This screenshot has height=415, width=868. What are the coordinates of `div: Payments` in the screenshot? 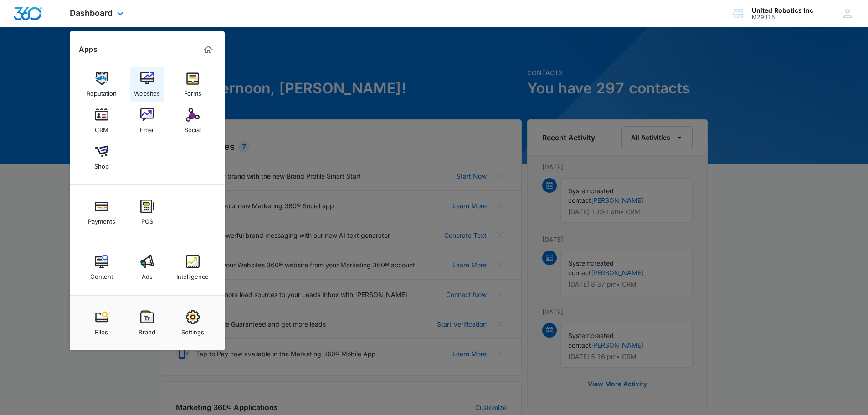 It's located at (102, 219).